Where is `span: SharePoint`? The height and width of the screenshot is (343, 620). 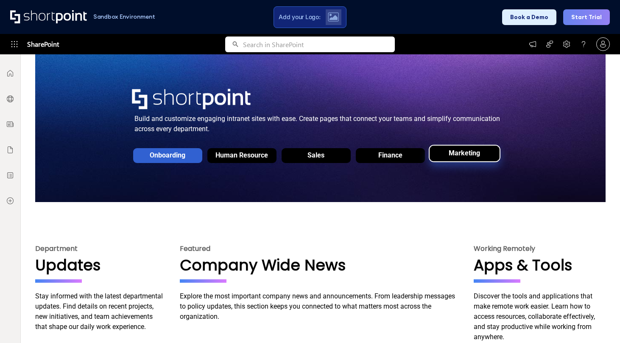
span: SharePoint is located at coordinates (43, 44).